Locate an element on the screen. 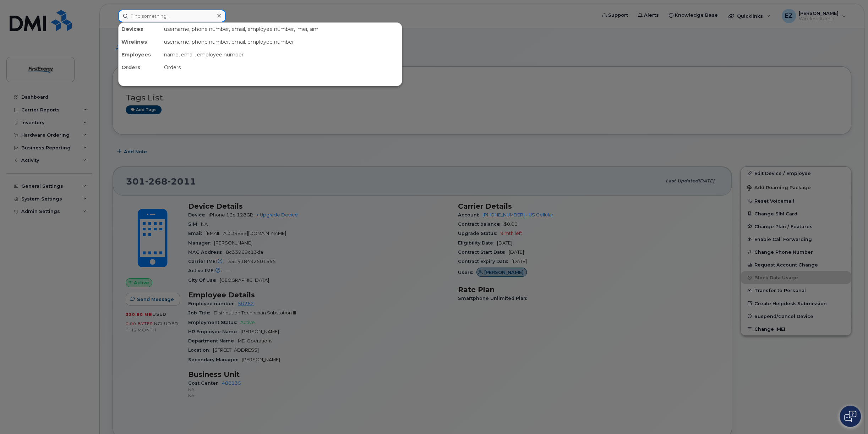  div: Wirelines is located at coordinates (140, 42).